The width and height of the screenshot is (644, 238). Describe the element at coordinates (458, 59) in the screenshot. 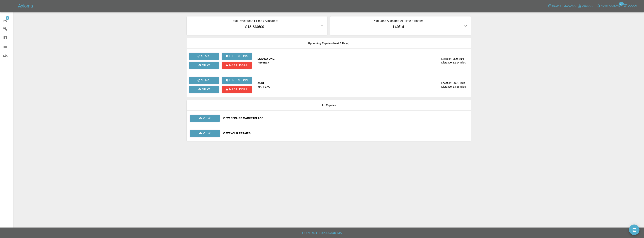

I see `div: M20 2NN` at that location.